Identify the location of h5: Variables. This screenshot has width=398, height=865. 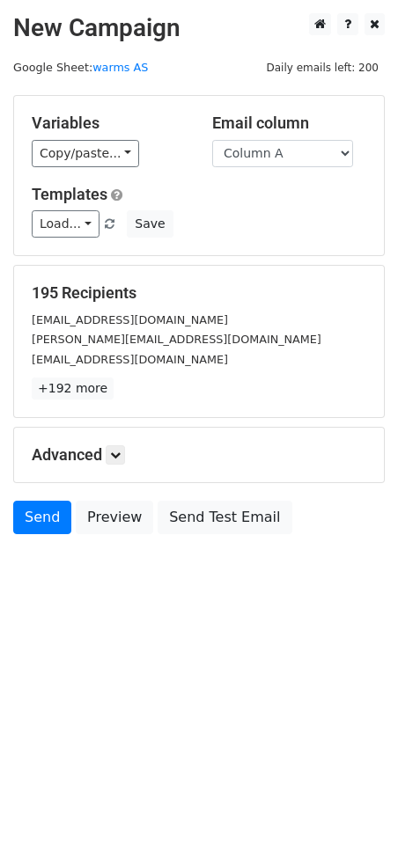
(108, 123).